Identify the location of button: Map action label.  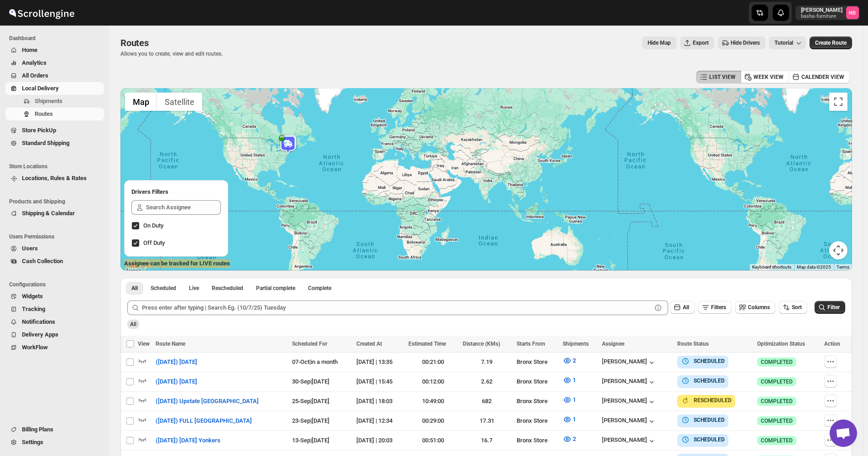
(660, 43).